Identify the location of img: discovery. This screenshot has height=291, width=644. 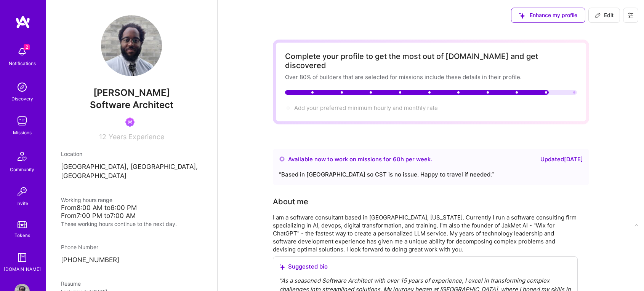
(22, 87).